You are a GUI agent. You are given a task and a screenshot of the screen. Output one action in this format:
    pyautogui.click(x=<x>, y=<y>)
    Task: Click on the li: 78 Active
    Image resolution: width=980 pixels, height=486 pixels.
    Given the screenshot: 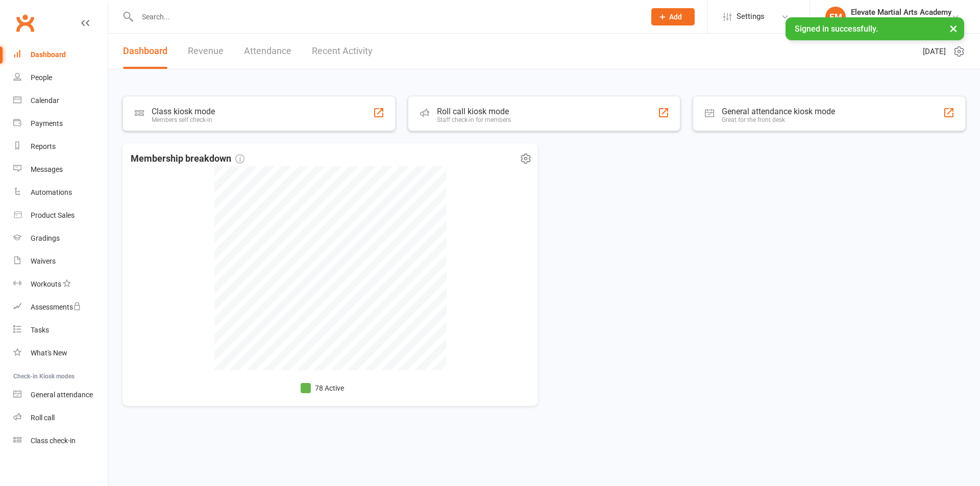 What is the action you would take?
    pyautogui.click(x=322, y=389)
    